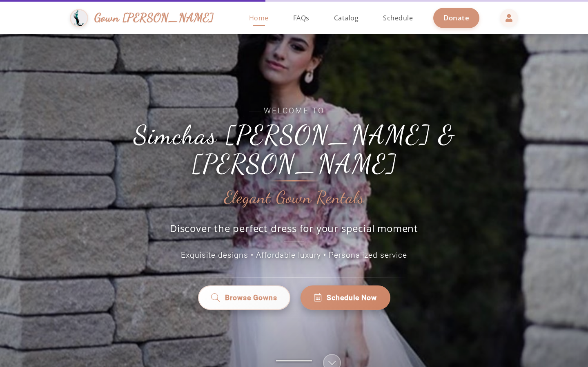  What do you see at coordinates (251, 298) in the screenshot?
I see `span: Browse Gowns` at bounding box center [251, 298].